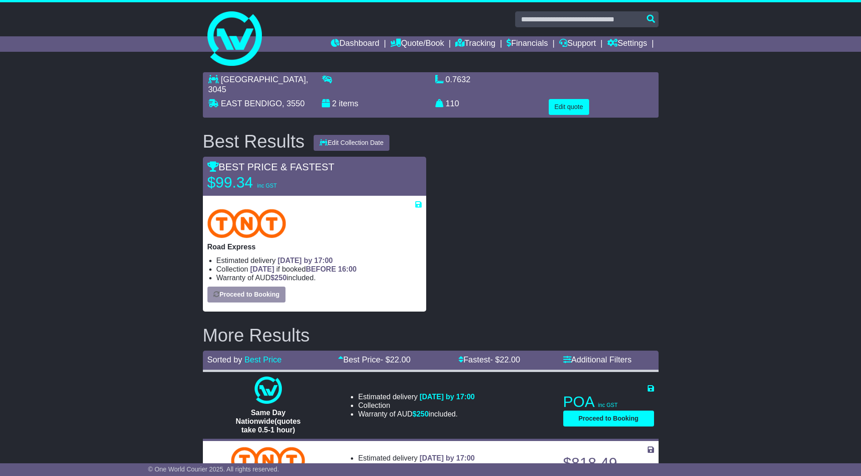  What do you see at coordinates (458, 79) in the screenshot?
I see `span: 0.7632` at bounding box center [458, 79].